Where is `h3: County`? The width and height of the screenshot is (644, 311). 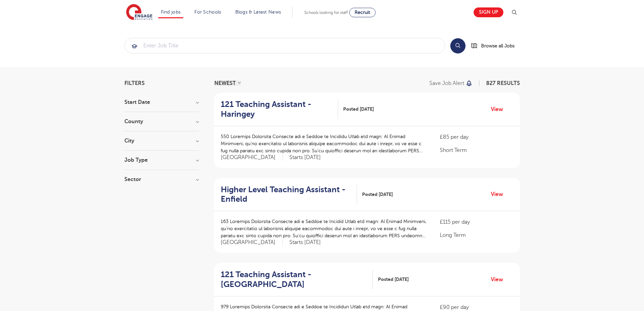
h3: County is located at coordinates (161, 122).